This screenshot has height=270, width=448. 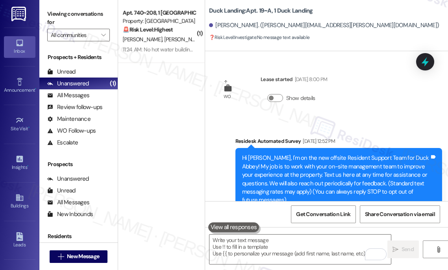 I want to click on button: Send, so click(x=403, y=249).